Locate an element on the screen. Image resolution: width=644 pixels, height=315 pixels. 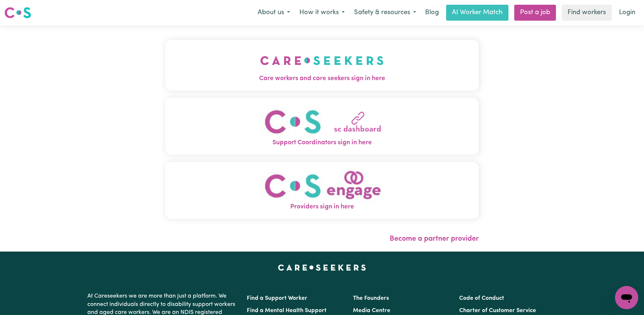
a: Charter of Customer Service is located at coordinates (498, 311).